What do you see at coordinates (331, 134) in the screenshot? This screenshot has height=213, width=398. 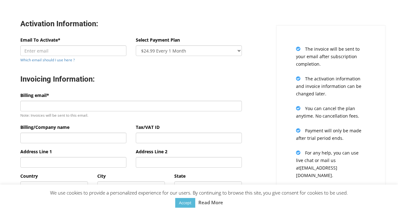 I see `p: Payment will only be made after trial period ends.` at bounding box center [331, 134].